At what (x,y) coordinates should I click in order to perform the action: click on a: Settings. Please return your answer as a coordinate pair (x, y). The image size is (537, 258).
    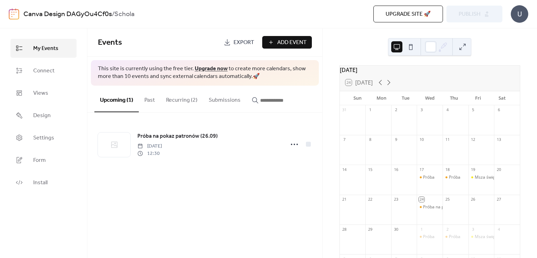
    Looking at the image, I should click on (43, 138).